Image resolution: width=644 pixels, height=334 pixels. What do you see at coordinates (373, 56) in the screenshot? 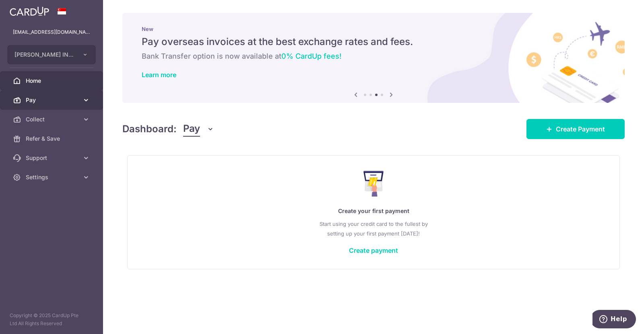
I see `h6: Bank Transfer option is now available at` at bounding box center [373, 56].